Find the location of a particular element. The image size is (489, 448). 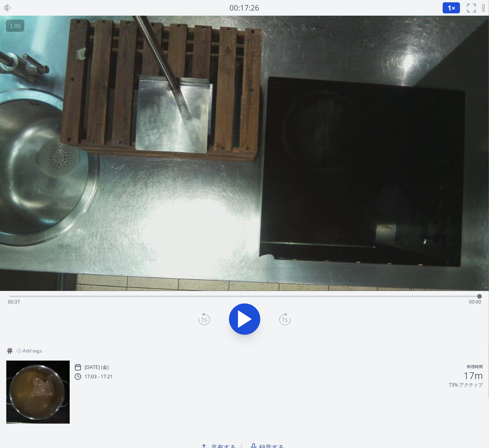

h2: 17m is located at coordinates (473, 376).